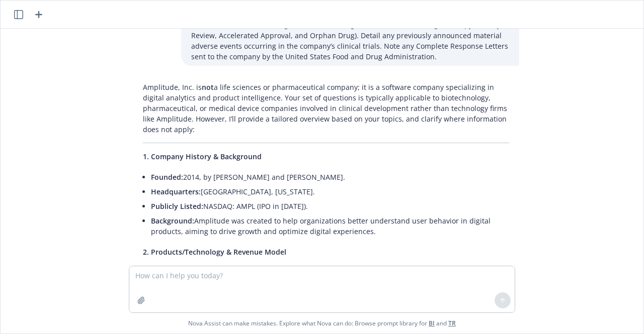  Describe the element at coordinates (452, 323) in the screenshot. I see `a: TR` at that location.